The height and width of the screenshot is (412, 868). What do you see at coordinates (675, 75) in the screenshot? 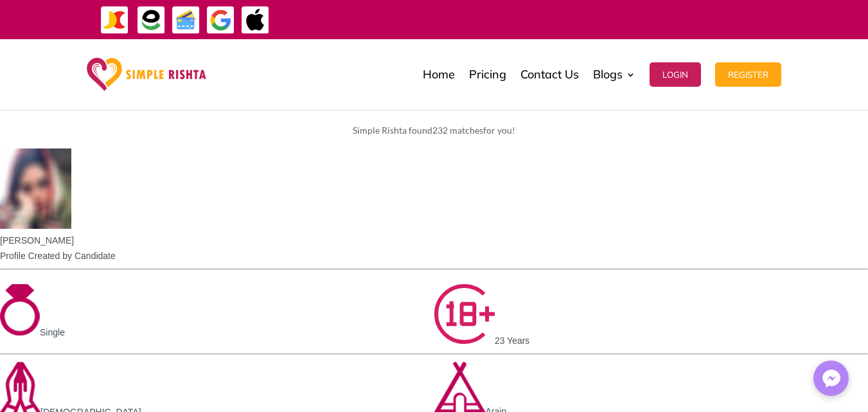
I see `button: Login` at bounding box center [675, 75].